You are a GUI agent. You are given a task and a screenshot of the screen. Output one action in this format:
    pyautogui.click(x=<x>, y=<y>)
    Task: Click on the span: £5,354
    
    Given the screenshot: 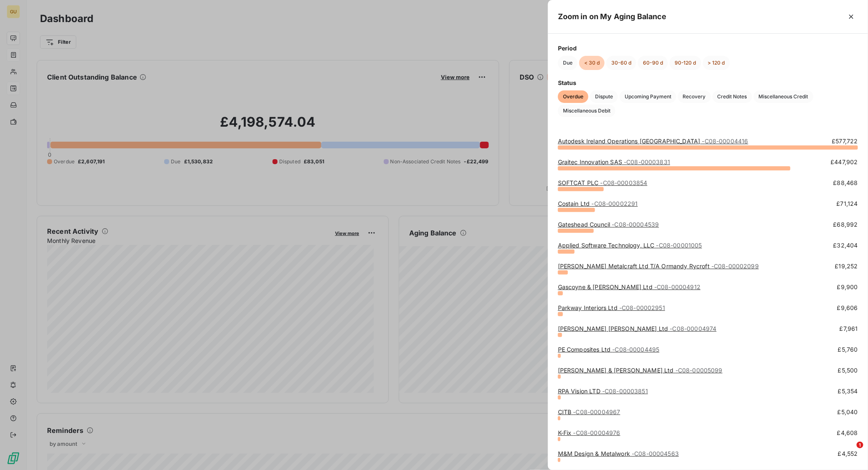 What is the action you would take?
    pyautogui.click(x=848, y=391)
    